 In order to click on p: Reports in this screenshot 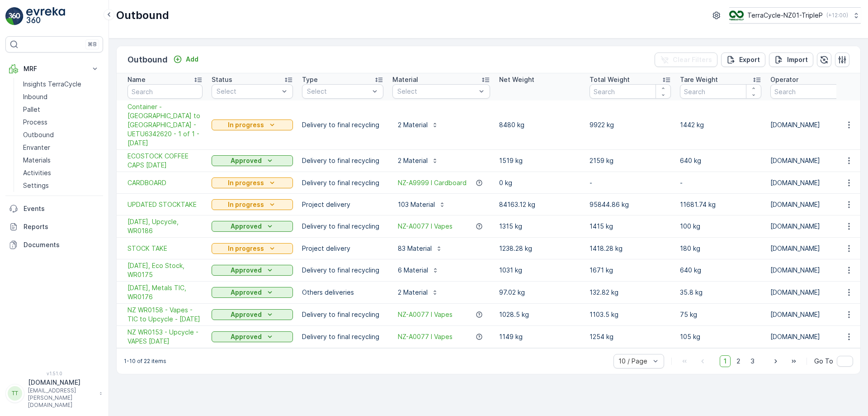, I will do `click(61, 226)`.